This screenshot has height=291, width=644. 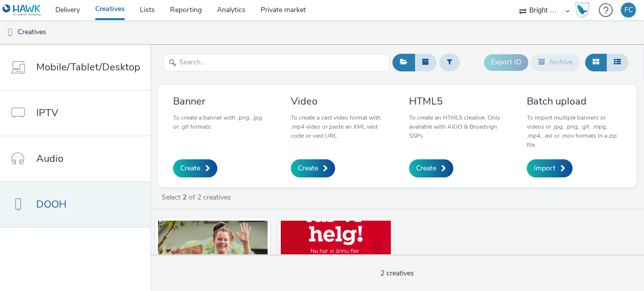 I want to click on p: To create a banner with .png, .jpg or .gif formats., so click(x=221, y=122).